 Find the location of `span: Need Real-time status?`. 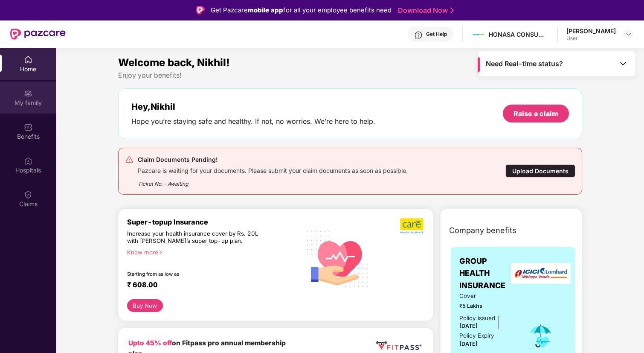

span: Need Real-time status? is located at coordinates (525, 64).